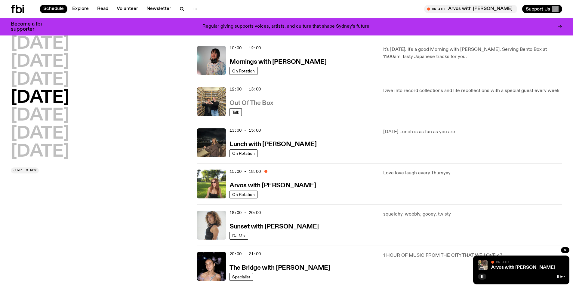 This screenshot has width=573, height=288. I want to click on a: Specialist, so click(241, 277).